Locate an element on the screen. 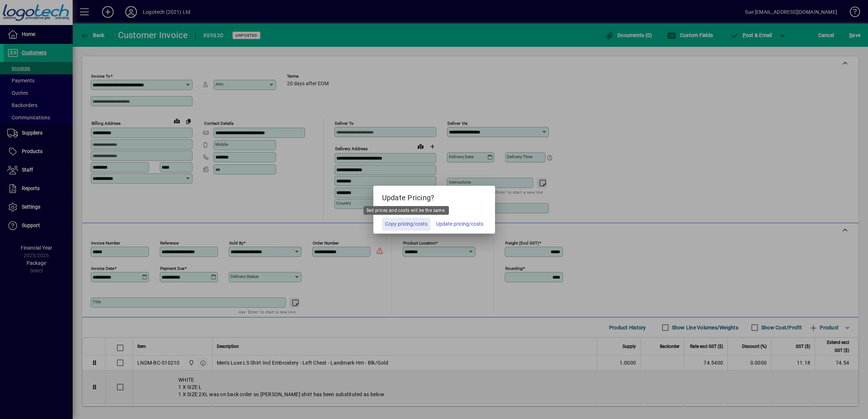 The height and width of the screenshot is (419, 868). span: Copy pricing/costs is located at coordinates (406, 224).